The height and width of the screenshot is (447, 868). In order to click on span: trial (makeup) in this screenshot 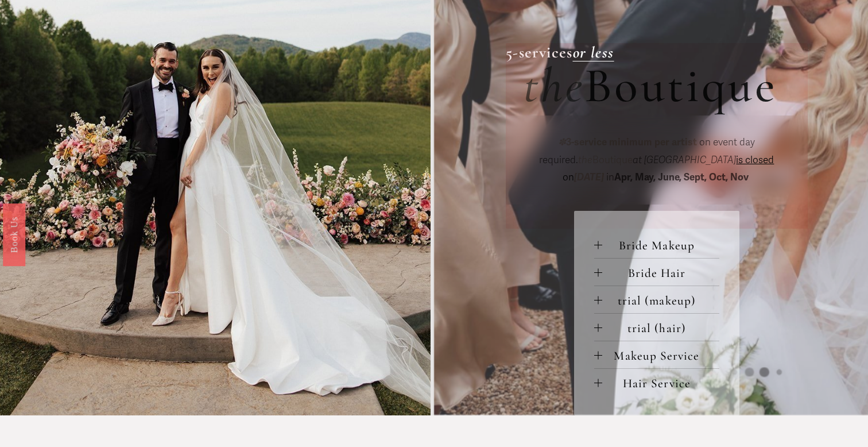, I will do `click(661, 300)`.